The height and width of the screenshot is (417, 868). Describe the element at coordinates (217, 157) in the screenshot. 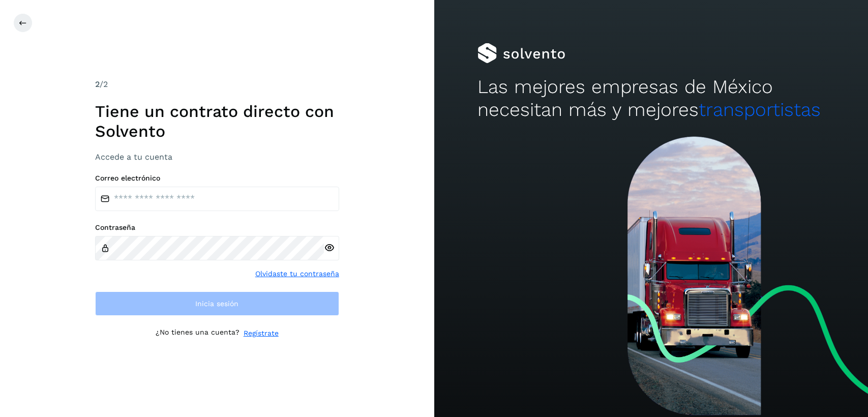

I see `h3: Accede a tu cuenta` at that location.